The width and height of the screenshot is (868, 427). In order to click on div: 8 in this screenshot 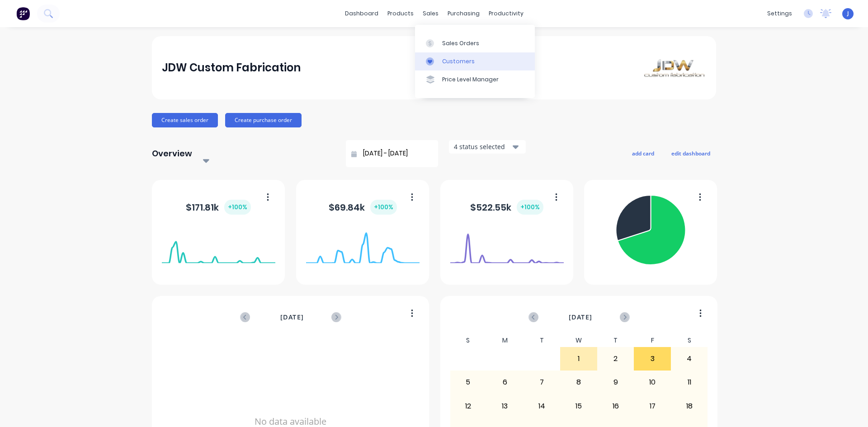, I will do `click(579, 383)`.